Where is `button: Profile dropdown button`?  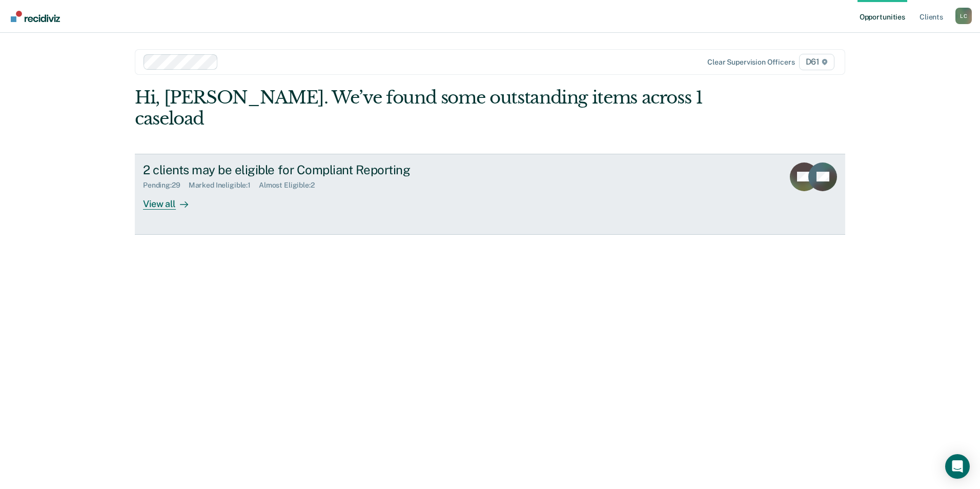 button: Profile dropdown button is located at coordinates (963, 16).